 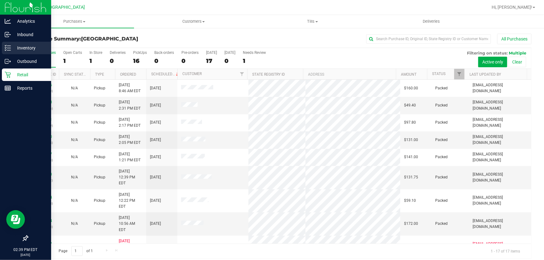 I want to click on span: Purchases, so click(x=75, y=22).